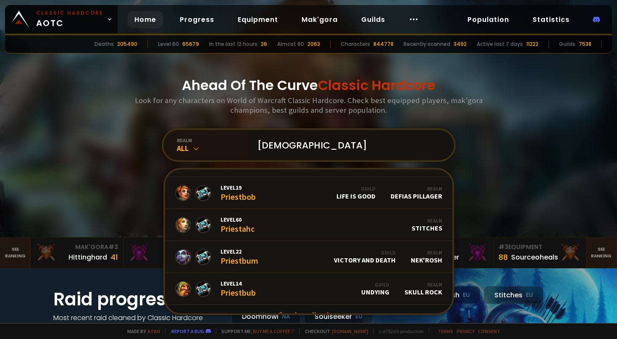  What do you see at coordinates (488, 19) in the screenshot?
I see `a: Population` at bounding box center [488, 19].